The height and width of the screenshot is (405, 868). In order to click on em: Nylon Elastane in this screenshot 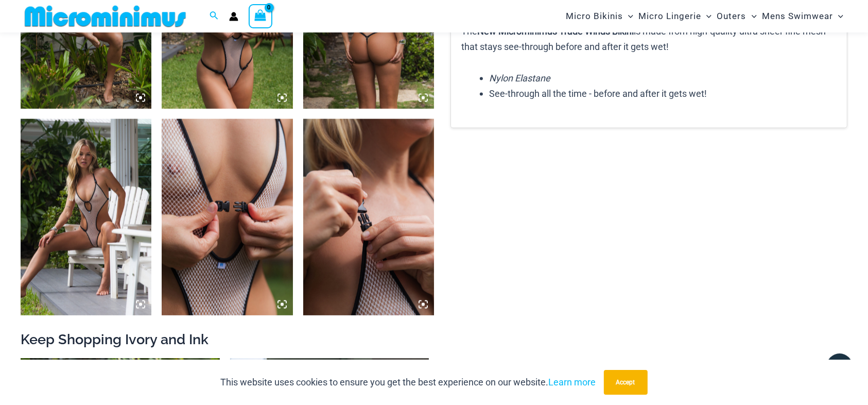, I will do `click(520, 78)`.